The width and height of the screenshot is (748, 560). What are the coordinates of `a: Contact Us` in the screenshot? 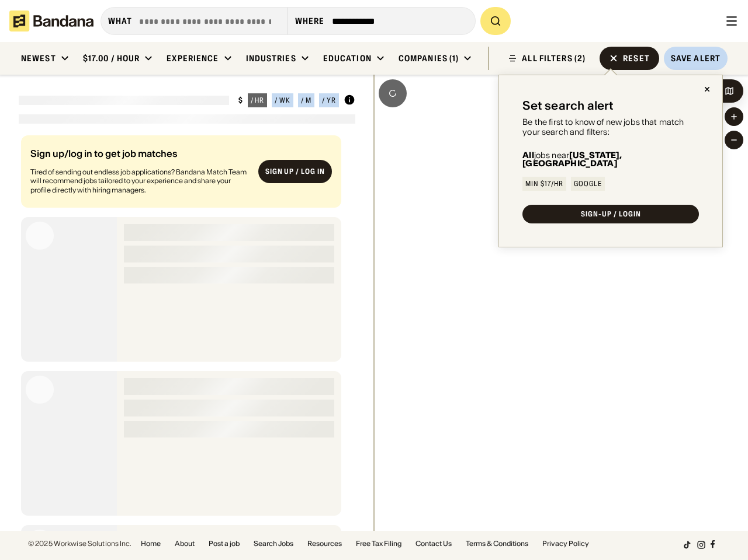 It's located at (433, 544).